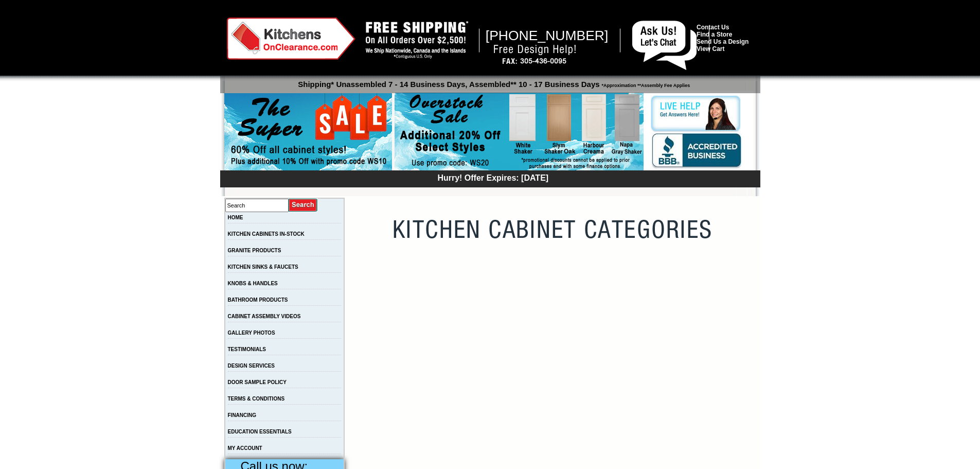 This screenshot has height=469, width=980. Describe the element at coordinates (266, 234) in the screenshot. I see `a: KITCHEN CABINETS IN-STOCK` at that location.